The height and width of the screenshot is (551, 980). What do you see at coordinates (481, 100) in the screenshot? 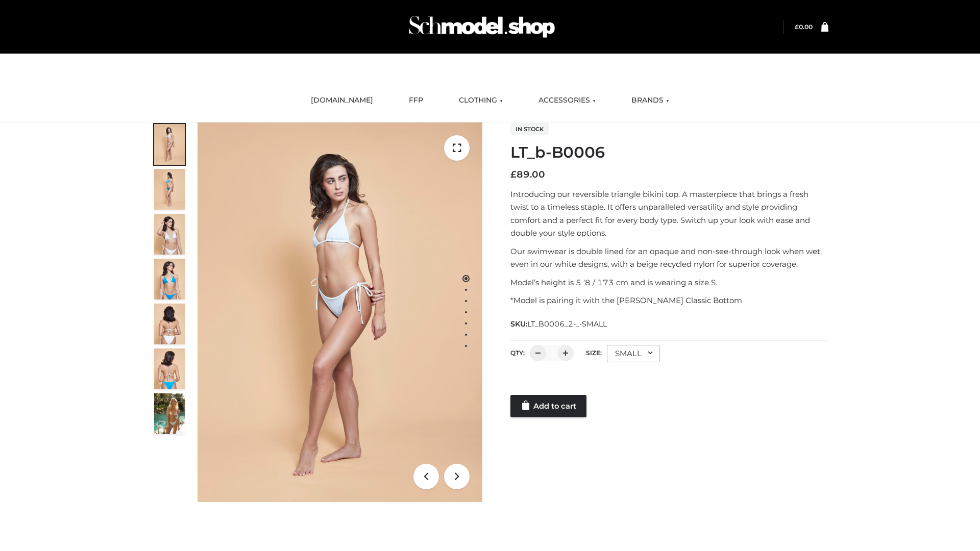
I see `a: CLOTHING` at bounding box center [481, 100].